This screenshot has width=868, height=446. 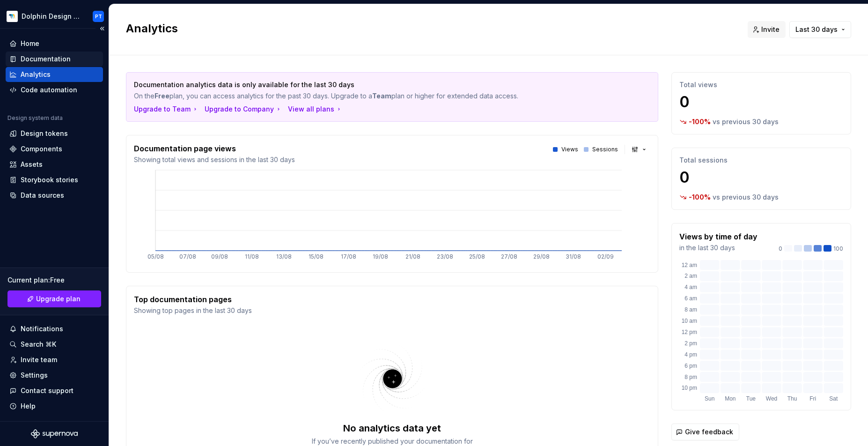 I want to click on text: 6 pm, so click(x=690, y=366).